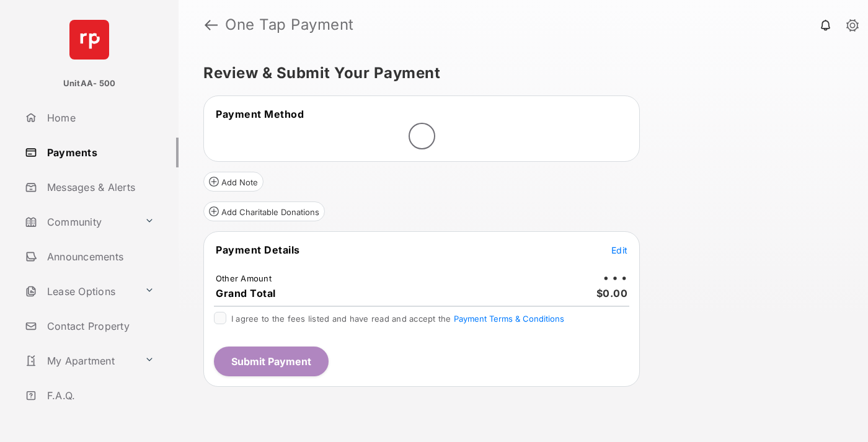 The height and width of the screenshot is (442, 868). What do you see at coordinates (260, 114) in the screenshot?
I see `span: Payment Method` at bounding box center [260, 114].